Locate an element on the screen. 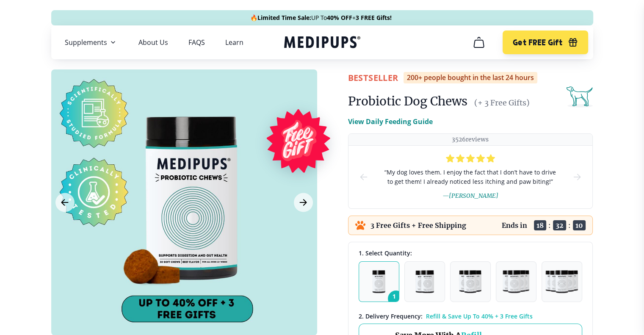 This screenshot has width=644, height=335. span: 32 is located at coordinates (559, 225).